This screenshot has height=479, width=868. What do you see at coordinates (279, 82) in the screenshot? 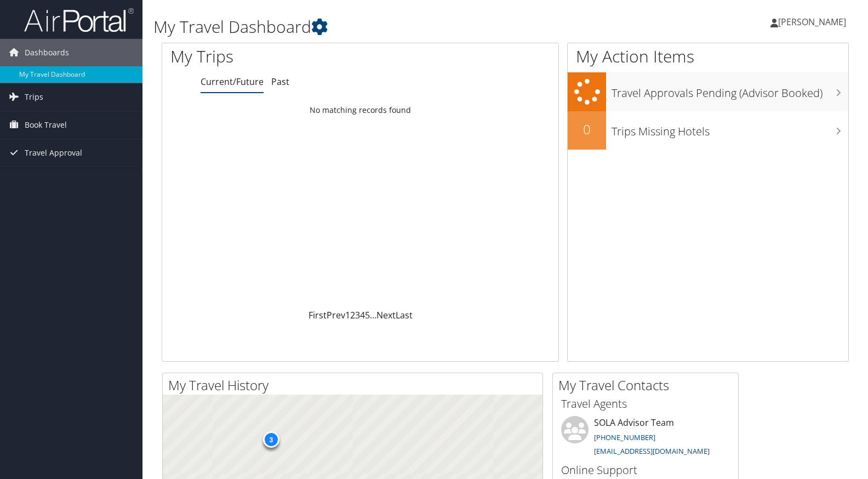
I see `a: Past` at bounding box center [279, 82].